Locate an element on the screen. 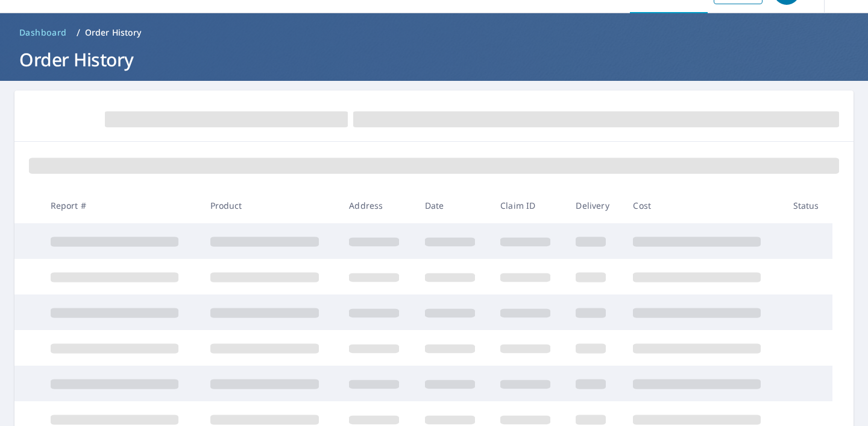 The image size is (868, 426). th: Claim ID is located at coordinates (528, 205).